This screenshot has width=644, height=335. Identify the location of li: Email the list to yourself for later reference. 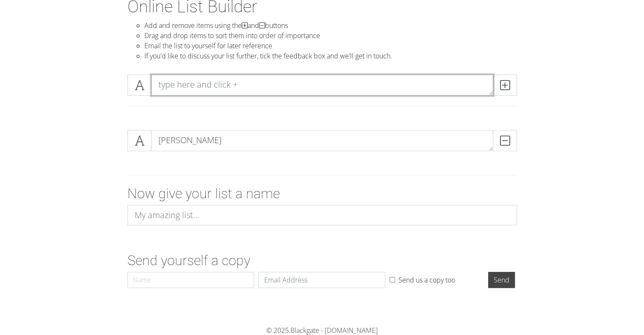
(330, 46).